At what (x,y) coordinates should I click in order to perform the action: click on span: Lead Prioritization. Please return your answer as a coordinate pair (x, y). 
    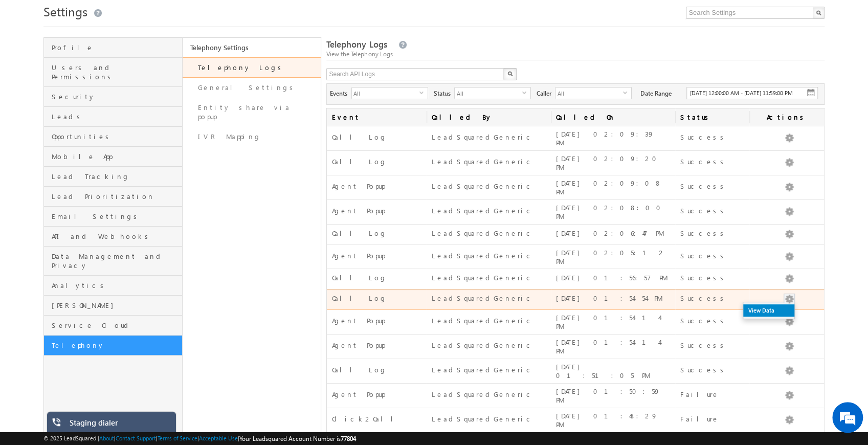
    Looking at the image, I should click on (116, 196).